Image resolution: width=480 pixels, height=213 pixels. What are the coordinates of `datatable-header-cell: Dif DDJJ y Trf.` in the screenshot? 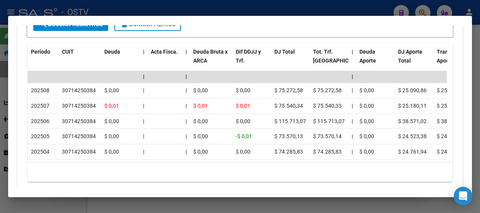 It's located at (252, 61).